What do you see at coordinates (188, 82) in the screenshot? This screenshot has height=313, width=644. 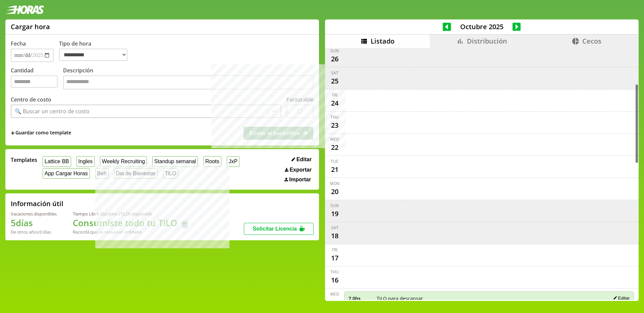 I see `textarea: Descripción` at bounding box center [188, 82].